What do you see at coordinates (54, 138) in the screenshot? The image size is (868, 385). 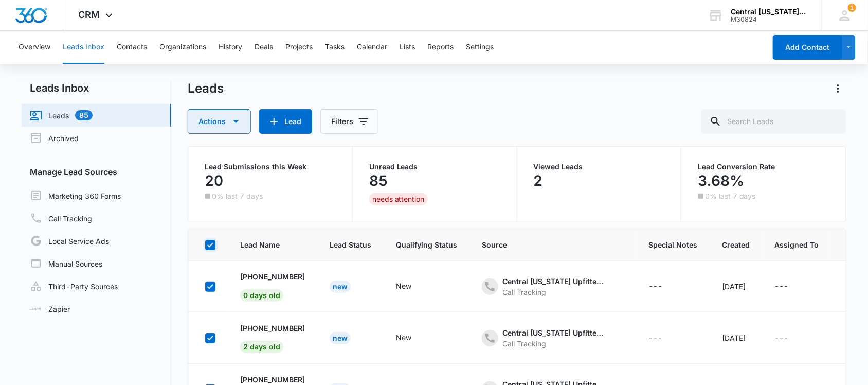 I see `a: Archived` at bounding box center [54, 138].